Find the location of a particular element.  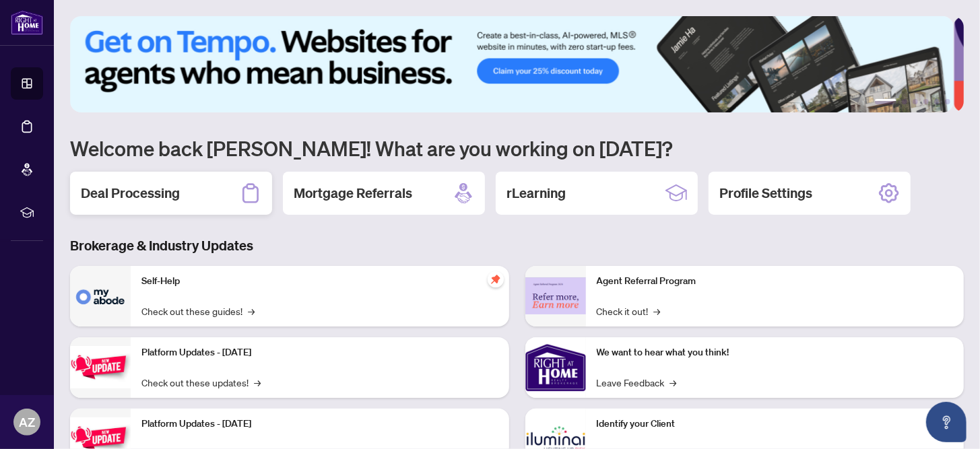

p: Self-Help is located at coordinates (320, 282).